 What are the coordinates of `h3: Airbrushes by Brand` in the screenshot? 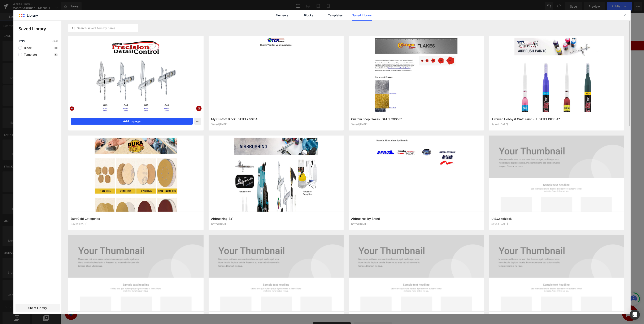 It's located at (416, 218).